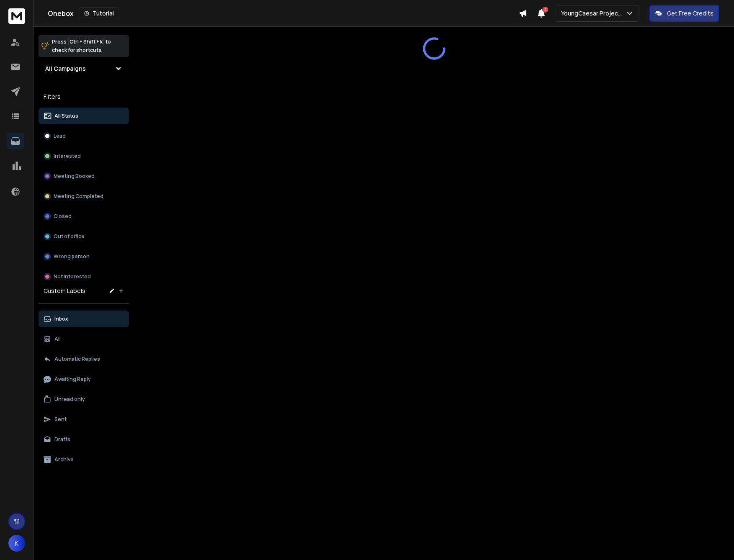 The height and width of the screenshot is (560, 734). Describe the element at coordinates (84, 319) in the screenshot. I see `button: Inbox` at that location.